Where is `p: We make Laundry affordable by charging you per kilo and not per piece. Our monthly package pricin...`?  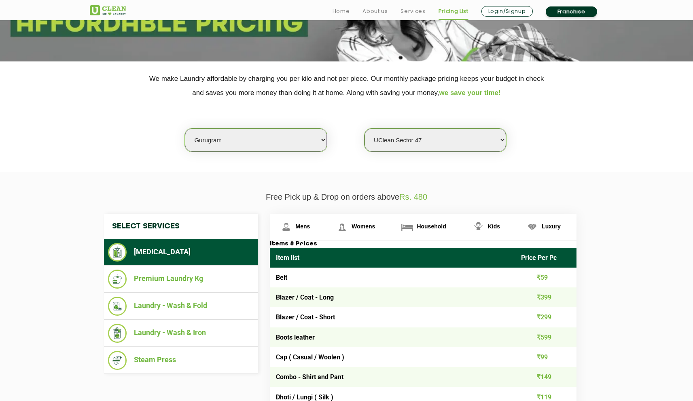
p: We make Laundry affordable by charging you per kilo and not per piece. Our monthly package pricin... is located at coordinates (347, 86).